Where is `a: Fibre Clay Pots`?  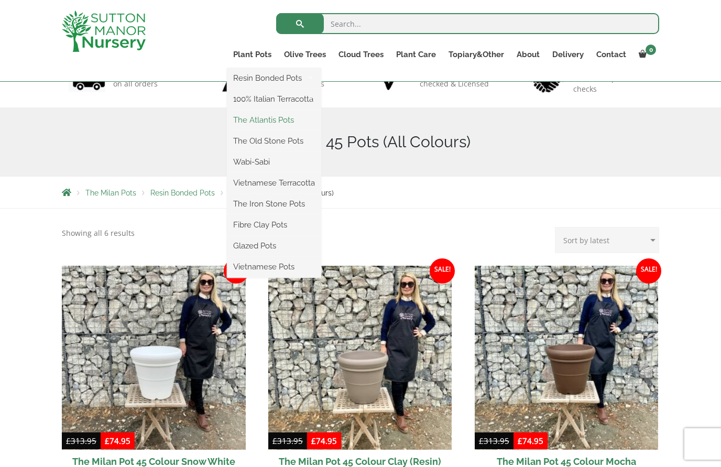
a: Fibre Clay Pots is located at coordinates (274, 225).